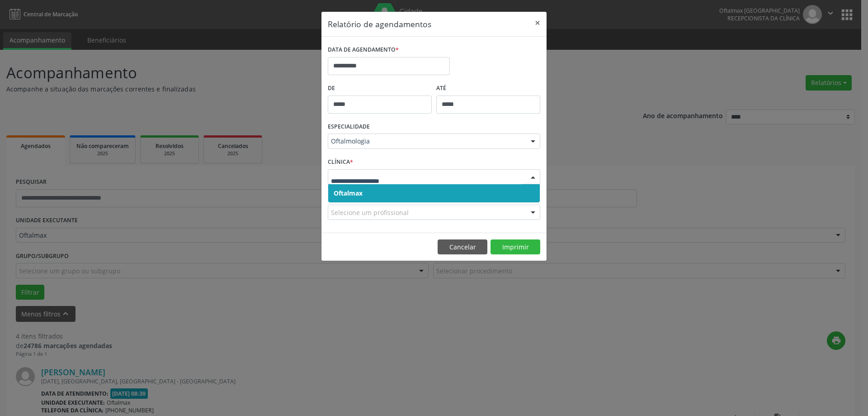  What do you see at coordinates (538, 22) in the screenshot?
I see `button: Close` at bounding box center [538, 22].